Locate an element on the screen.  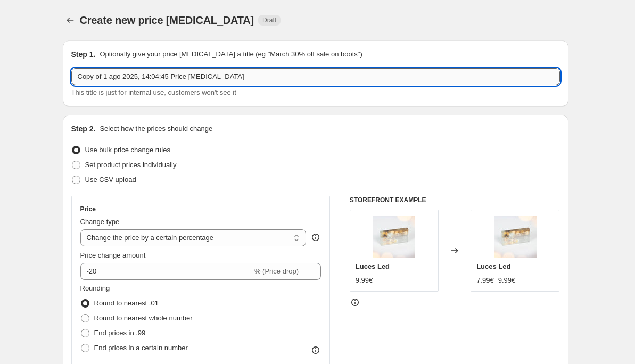
span: Use CSV upload is located at coordinates (111, 179).